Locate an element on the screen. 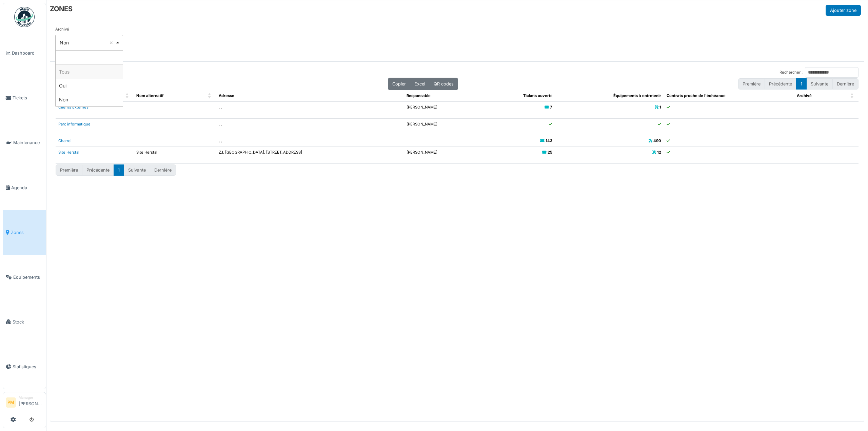 The width and height of the screenshot is (868, 431). button: QR codes is located at coordinates (444, 84).